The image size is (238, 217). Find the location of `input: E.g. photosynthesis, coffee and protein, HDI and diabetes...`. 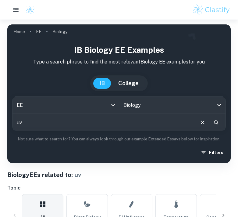

input: E.g. photosynthesis, coffee and protein, HDI and diabetes... is located at coordinates (103, 122).